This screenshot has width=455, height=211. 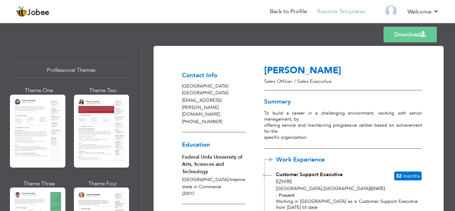 What do you see at coordinates (343, 102) in the screenshot?
I see `h3: Summary` at bounding box center [343, 102].